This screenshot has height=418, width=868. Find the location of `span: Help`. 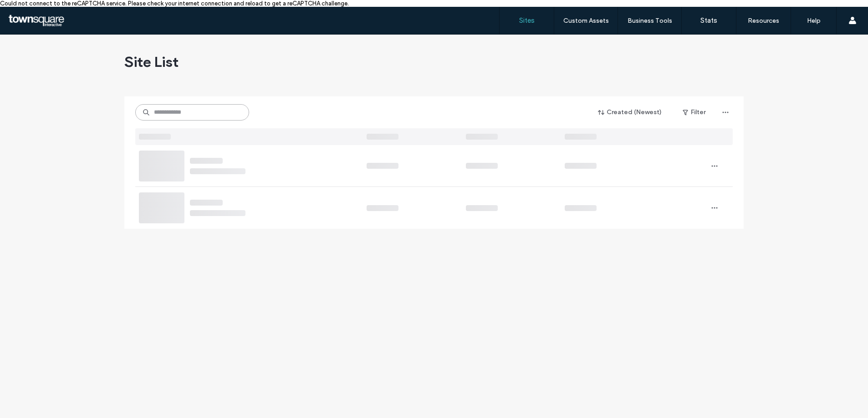

span: Help is located at coordinates (30, 10).